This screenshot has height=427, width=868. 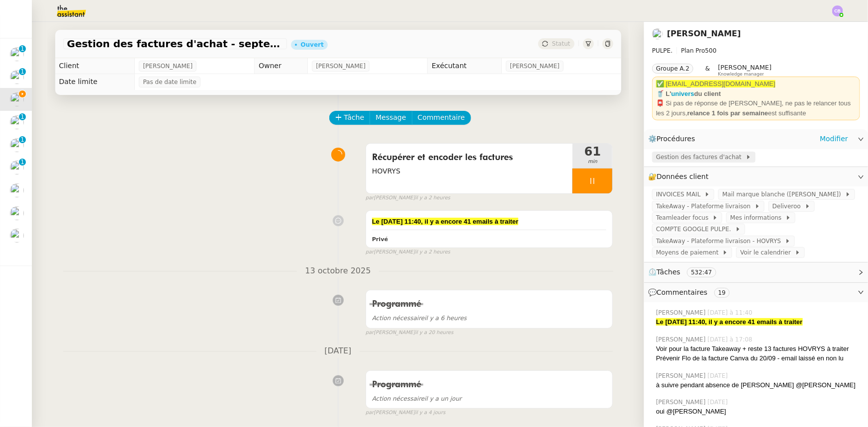 I want to click on button: Tâche, so click(x=350, y=118).